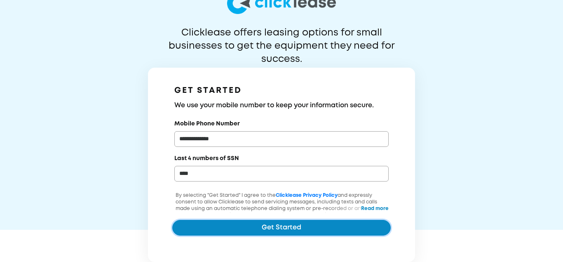 The width and height of the screenshot is (563, 262). Describe the element at coordinates (282, 40) in the screenshot. I see `p: Clicklease offers leasing options for small businesses to get the equipment they need for success.` at that location.